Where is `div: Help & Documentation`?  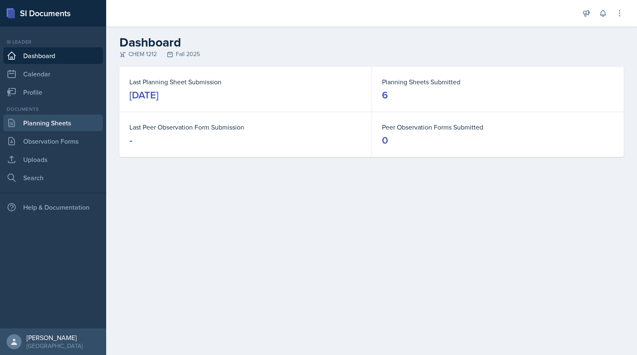
div: Help & Documentation is located at coordinates (53, 207).